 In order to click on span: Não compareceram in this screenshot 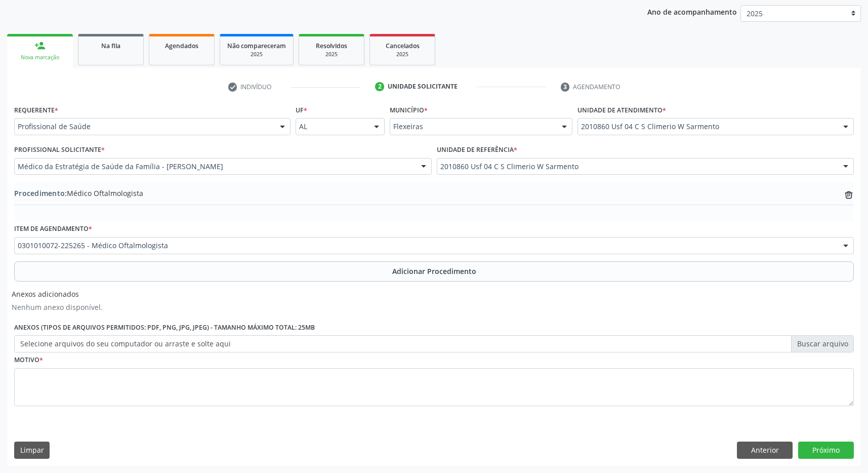, I will do `click(257, 45)`.